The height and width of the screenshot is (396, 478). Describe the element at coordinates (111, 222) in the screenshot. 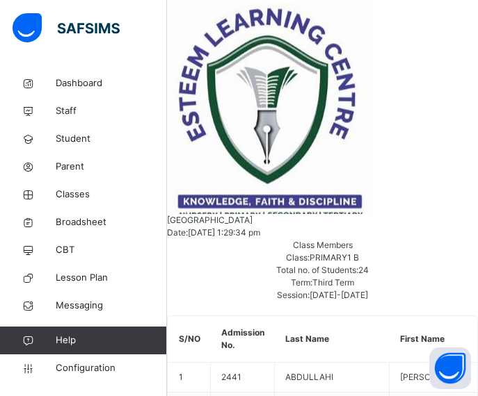

I see `span: Broadsheet` at that location.